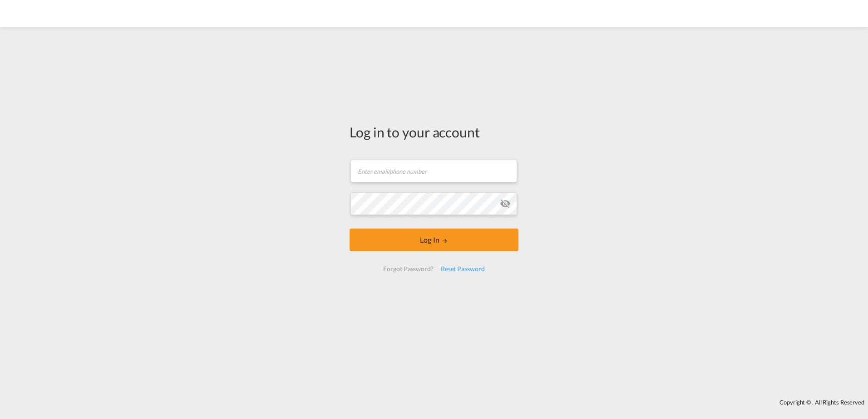  Describe the element at coordinates (434, 240) in the screenshot. I see `button: LOGIN` at that location.